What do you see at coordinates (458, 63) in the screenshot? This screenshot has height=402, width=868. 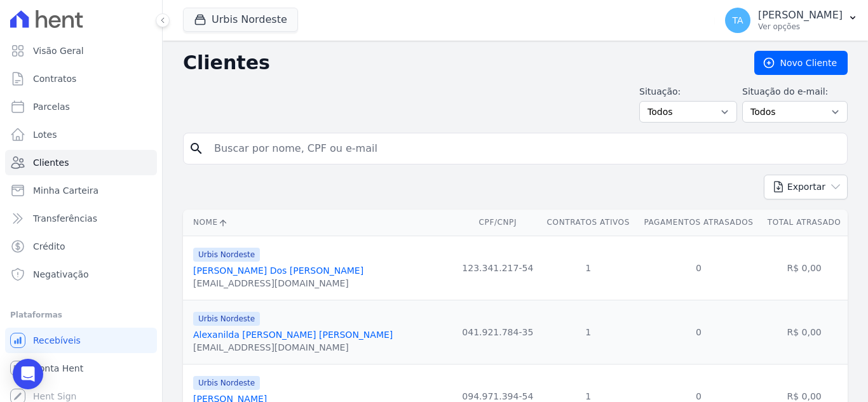 I see `h2: Clientes` at bounding box center [458, 63].